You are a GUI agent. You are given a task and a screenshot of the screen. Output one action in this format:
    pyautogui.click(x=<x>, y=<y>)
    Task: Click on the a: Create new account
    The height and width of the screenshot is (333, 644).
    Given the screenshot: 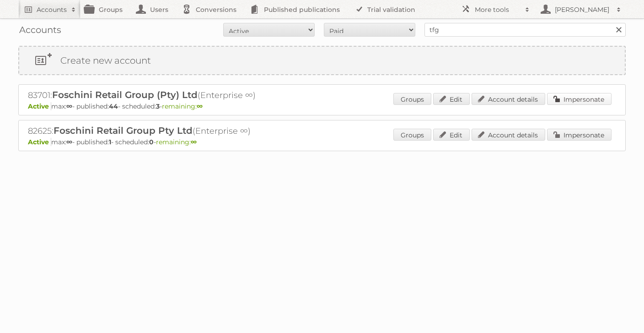 What is the action you would take?
    pyautogui.click(x=322, y=61)
    